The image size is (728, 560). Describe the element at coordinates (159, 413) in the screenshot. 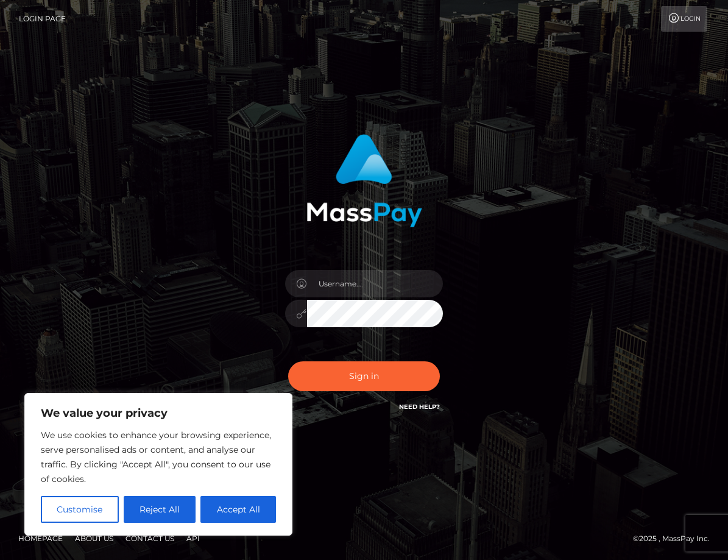

I see `p: We value your privacy` at that location.